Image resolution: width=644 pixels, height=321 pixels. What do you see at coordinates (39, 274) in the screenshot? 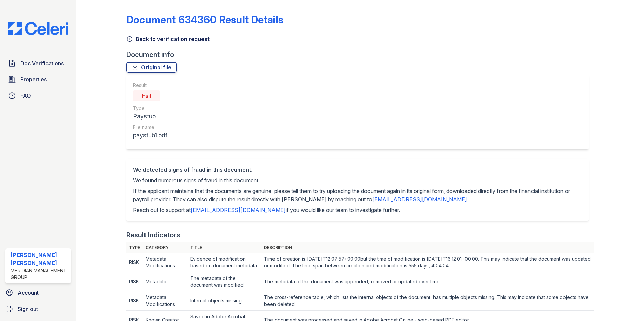
I see `div: Meridian Management Group` at bounding box center [39, 274].